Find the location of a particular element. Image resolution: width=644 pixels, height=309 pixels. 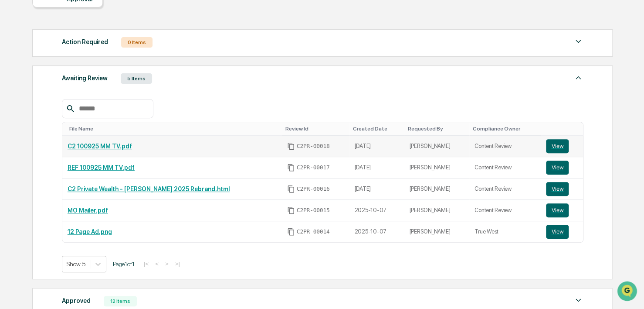

span: Preclearance is located at coordinates (36, 114).